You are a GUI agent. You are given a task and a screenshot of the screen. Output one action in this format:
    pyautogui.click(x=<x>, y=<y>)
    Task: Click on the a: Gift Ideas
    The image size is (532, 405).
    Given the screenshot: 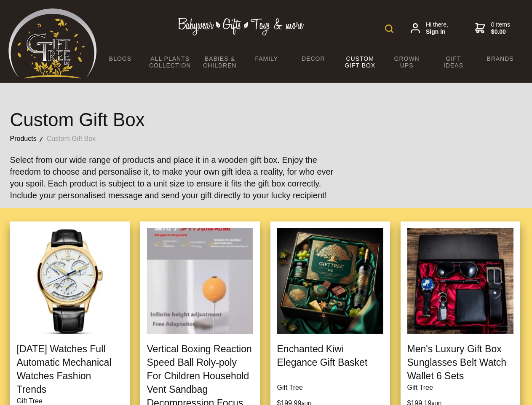 What is the action you would take?
    pyautogui.click(x=453, y=62)
    